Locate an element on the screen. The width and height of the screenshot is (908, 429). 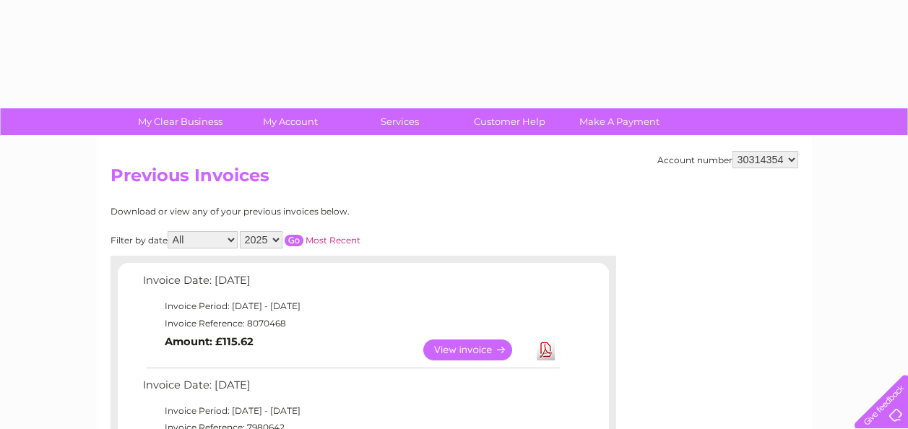
b: Amount: £115.62 is located at coordinates (209, 342).